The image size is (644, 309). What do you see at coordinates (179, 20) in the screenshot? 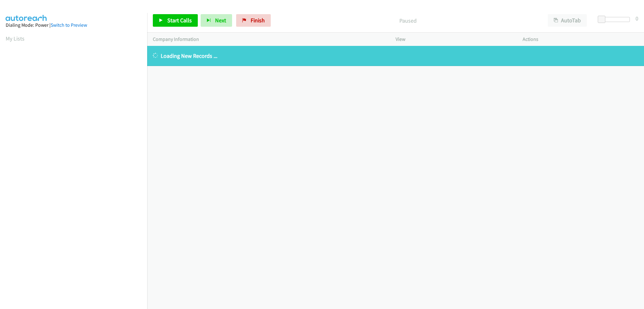
I see `span: Start Calls` at bounding box center [179, 20].